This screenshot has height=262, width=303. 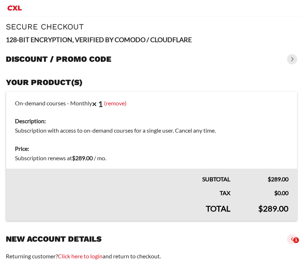 I want to click on h3: New account details, so click(x=53, y=239).